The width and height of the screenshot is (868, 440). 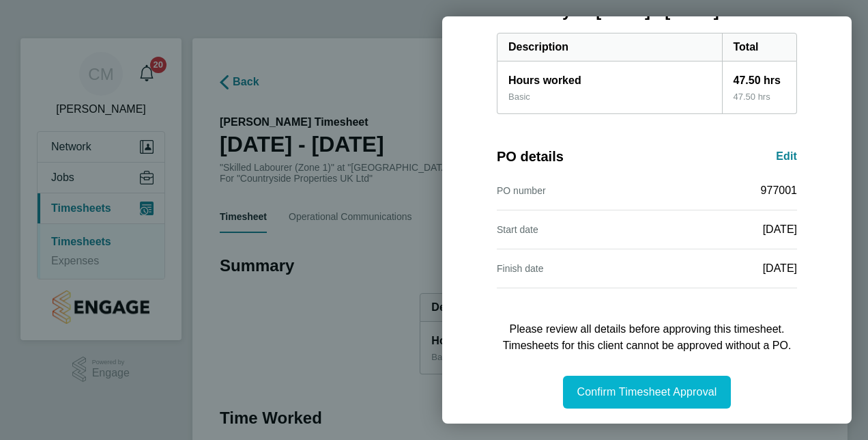 I want to click on p: Please review all details before approving this timesheet., so click(x=647, y=321).